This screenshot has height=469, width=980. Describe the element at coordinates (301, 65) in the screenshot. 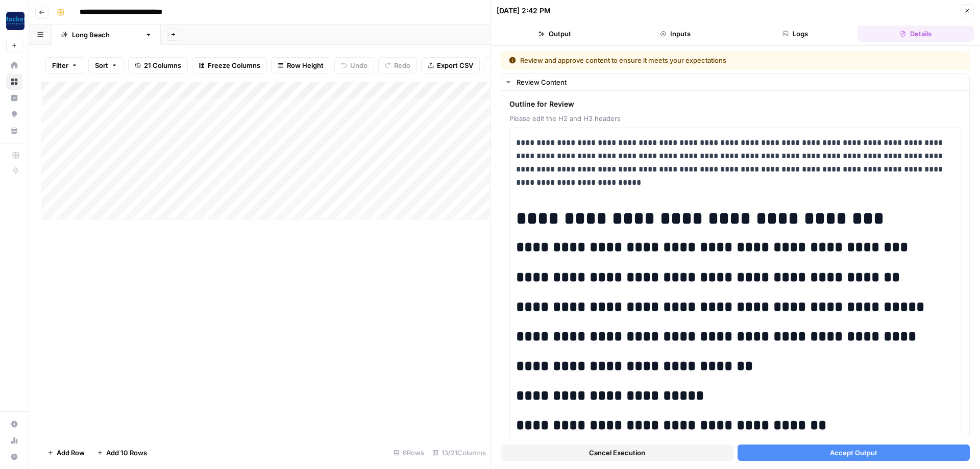

I see `button: Row Height` at that location.